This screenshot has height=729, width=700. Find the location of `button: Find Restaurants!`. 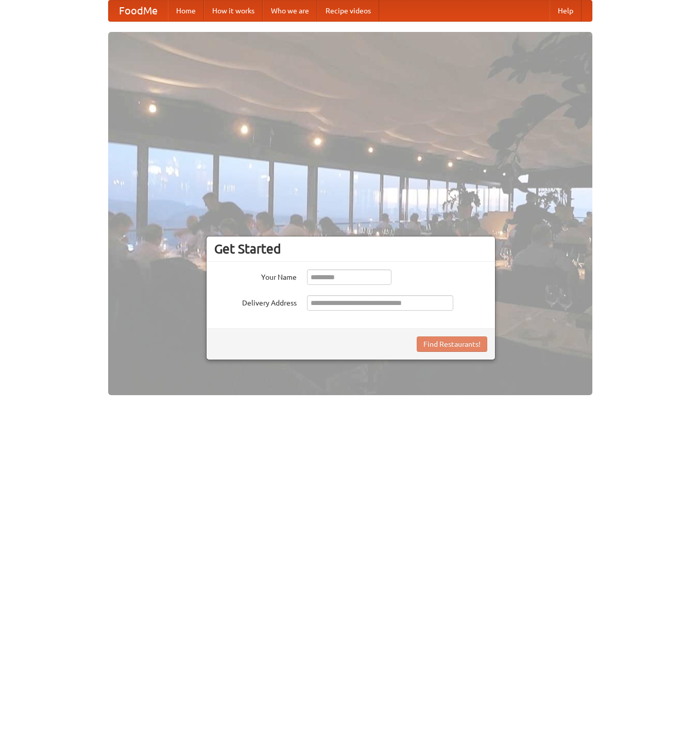

button: Find Restaurants! is located at coordinates (452, 344).